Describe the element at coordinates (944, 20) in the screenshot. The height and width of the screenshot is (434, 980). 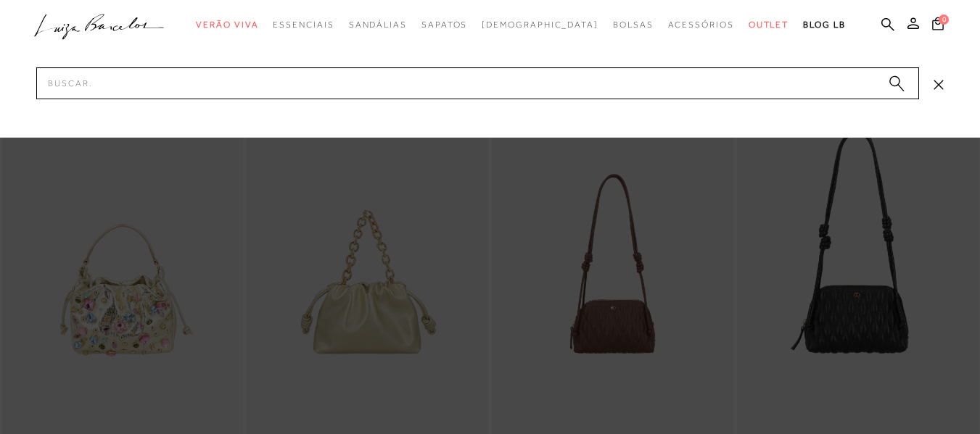
I see `span: 0` at that location.